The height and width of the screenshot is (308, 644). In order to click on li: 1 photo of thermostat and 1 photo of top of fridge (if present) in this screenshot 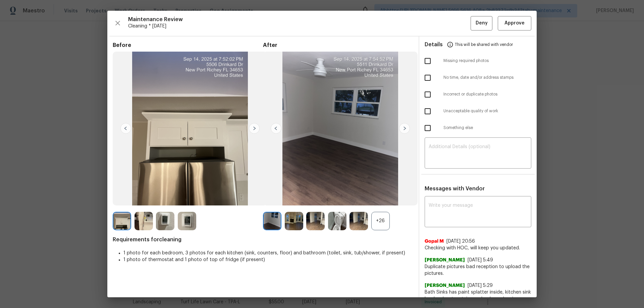, I will do `click(268, 259)`.